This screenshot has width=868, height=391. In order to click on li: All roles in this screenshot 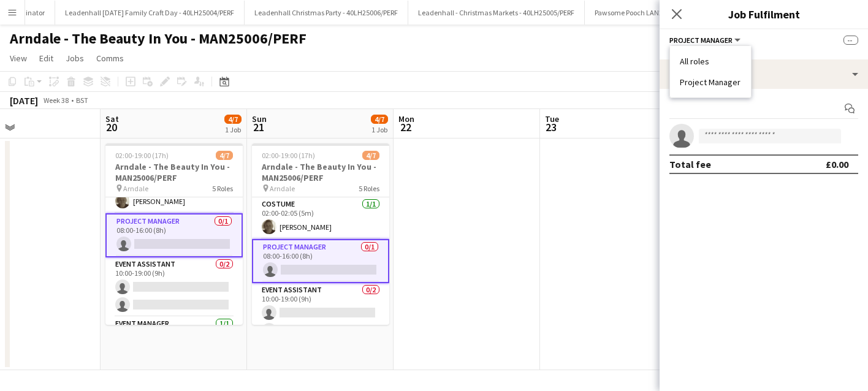, I will do `click(710, 61)`.